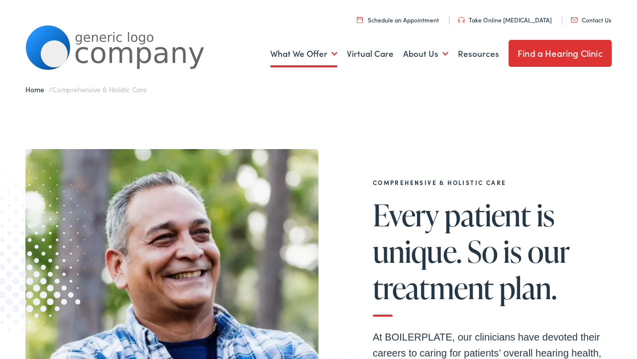 This screenshot has height=359, width=637. I want to click on a: Schedule an Appointment, so click(398, 19).